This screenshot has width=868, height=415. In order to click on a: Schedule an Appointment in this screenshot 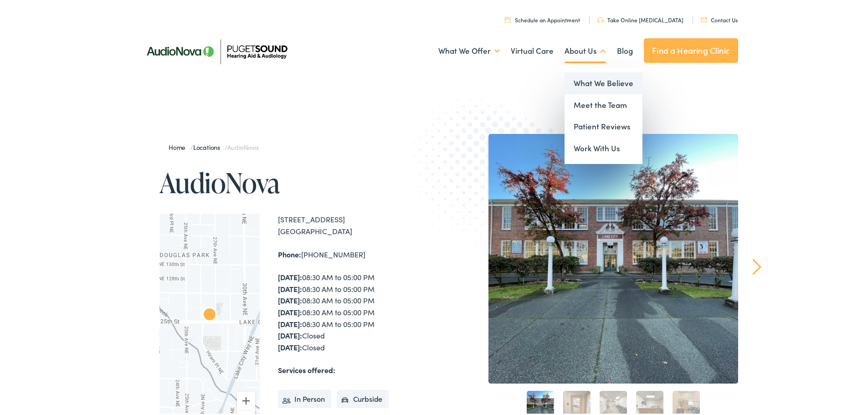, I will do `click(542, 18)`.